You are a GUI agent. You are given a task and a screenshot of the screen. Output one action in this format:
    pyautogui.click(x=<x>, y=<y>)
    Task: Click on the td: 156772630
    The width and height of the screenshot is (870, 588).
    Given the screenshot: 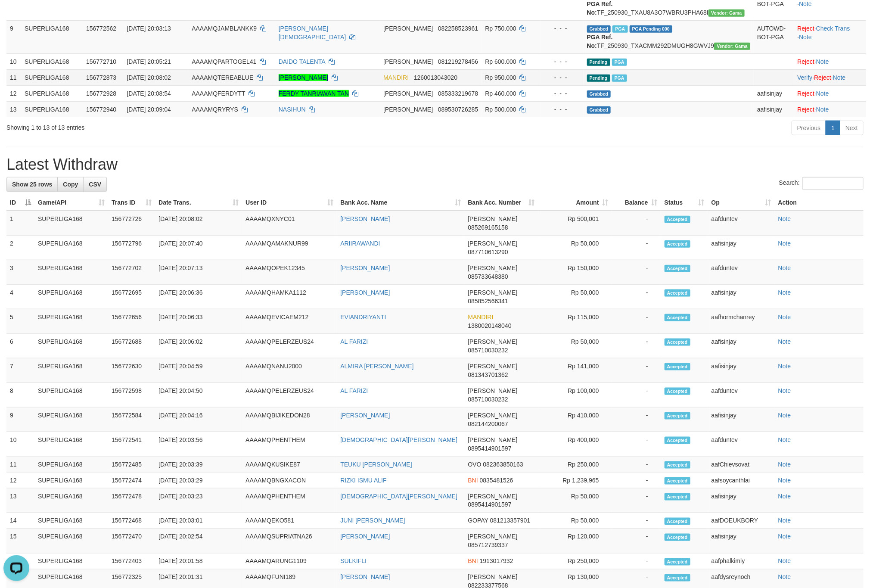 What is the action you would take?
    pyautogui.click(x=132, y=371)
    